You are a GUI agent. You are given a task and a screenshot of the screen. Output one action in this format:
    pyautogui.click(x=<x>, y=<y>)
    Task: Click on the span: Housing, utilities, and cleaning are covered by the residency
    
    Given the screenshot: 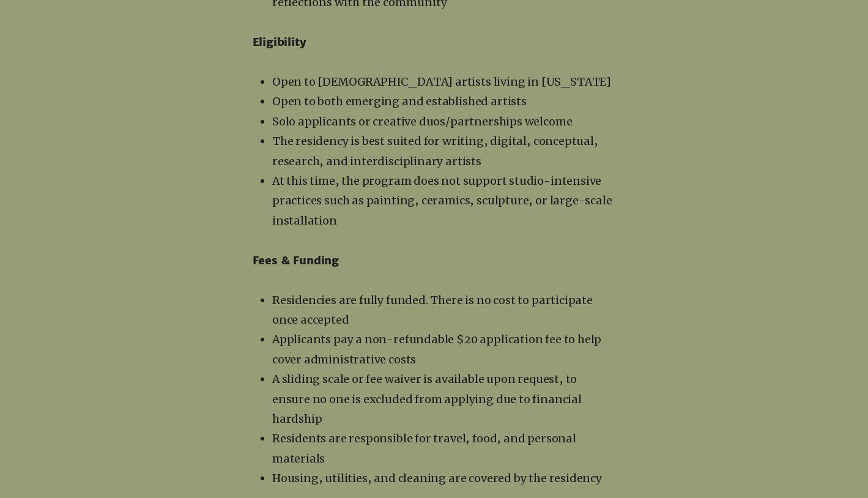 What is the action you would take?
    pyautogui.click(x=437, y=478)
    